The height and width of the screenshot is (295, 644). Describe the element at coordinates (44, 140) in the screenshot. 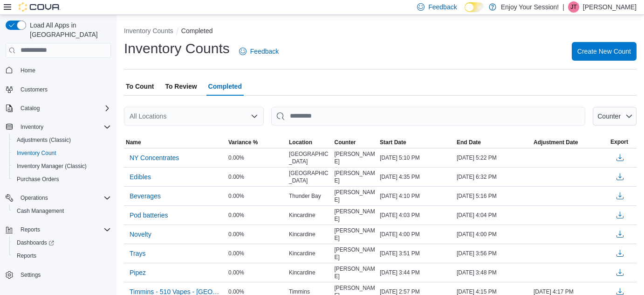

I see `a: Adjustments (Classic)` at that location.